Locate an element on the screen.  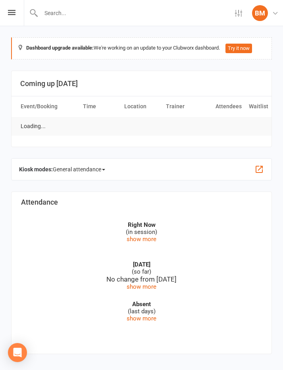
strong: Absent is located at coordinates (141, 304).